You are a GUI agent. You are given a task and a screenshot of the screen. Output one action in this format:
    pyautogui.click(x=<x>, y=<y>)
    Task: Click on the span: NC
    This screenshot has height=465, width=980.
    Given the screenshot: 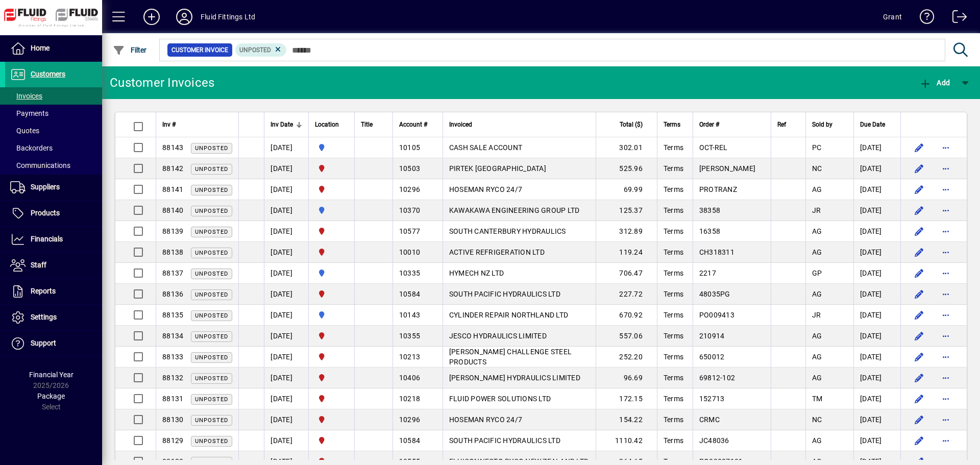 What is the action you would take?
    pyautogui.click(x=817, y=168)
    